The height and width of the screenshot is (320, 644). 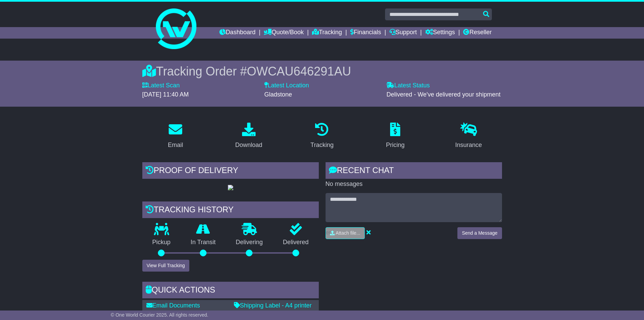 I want to click on a: Insurance, so click(x=469, y=136).